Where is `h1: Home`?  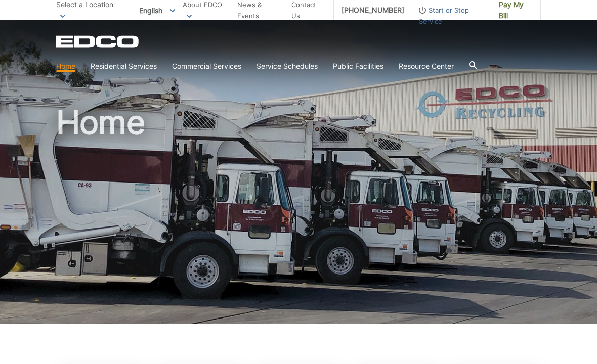
h1: Home is located at coordinates (298, 217).